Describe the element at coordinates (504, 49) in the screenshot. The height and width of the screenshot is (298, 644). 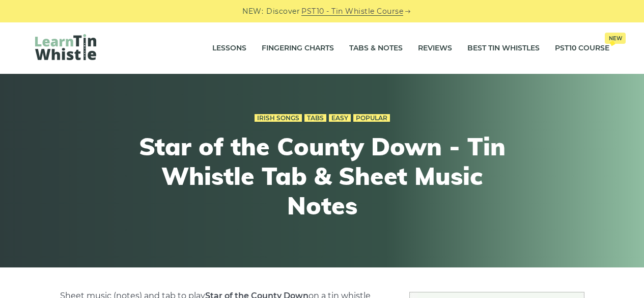
I see `a: Best Tin Whistles` at that location.